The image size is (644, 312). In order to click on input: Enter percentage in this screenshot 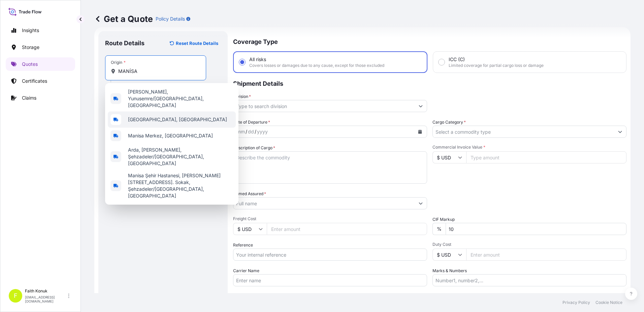, I will do `click(536, 229)`.